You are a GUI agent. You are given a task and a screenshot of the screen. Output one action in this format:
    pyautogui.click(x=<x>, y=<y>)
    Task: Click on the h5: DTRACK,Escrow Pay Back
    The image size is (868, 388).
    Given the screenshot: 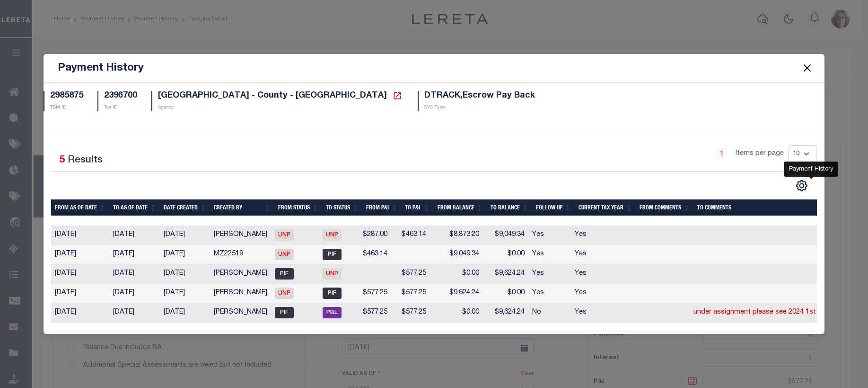 What is the action you would take?
    pyautogui.click(x=480, y=96)
    